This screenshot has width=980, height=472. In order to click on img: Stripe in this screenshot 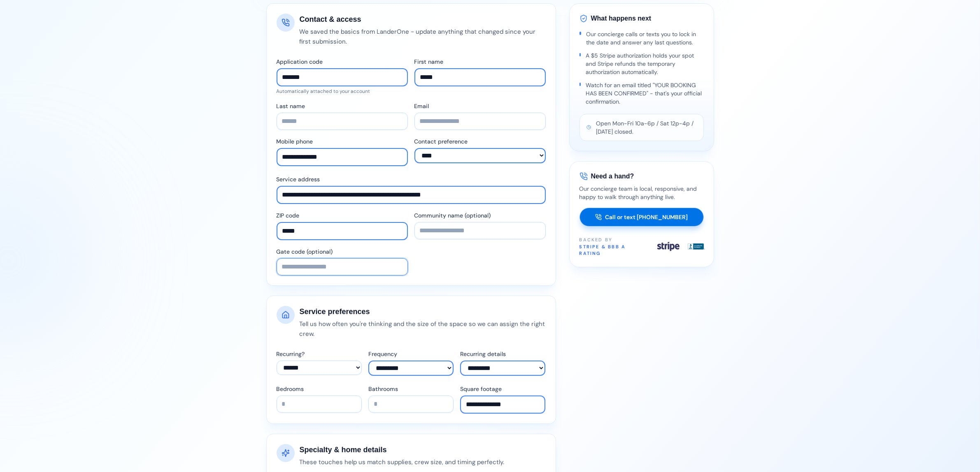, I will do `click(668, 246)`.